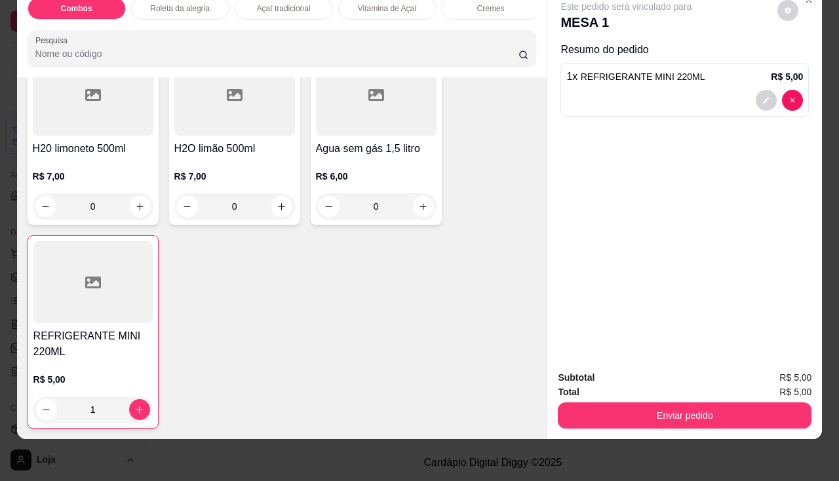 The image size is (839, 481). What do you see at coordinates (93, 149) in the screenshot?
I see `h4: H20 limoneto 500ml` at bounding box center [93, 149].